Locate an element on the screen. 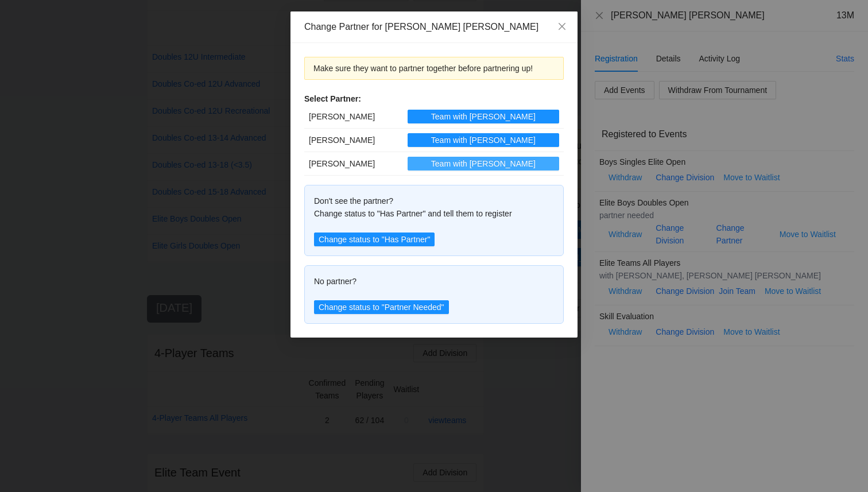 The image size is (868, 492). span: Change status to "Has Partner" is located at coordinates (375, 240).